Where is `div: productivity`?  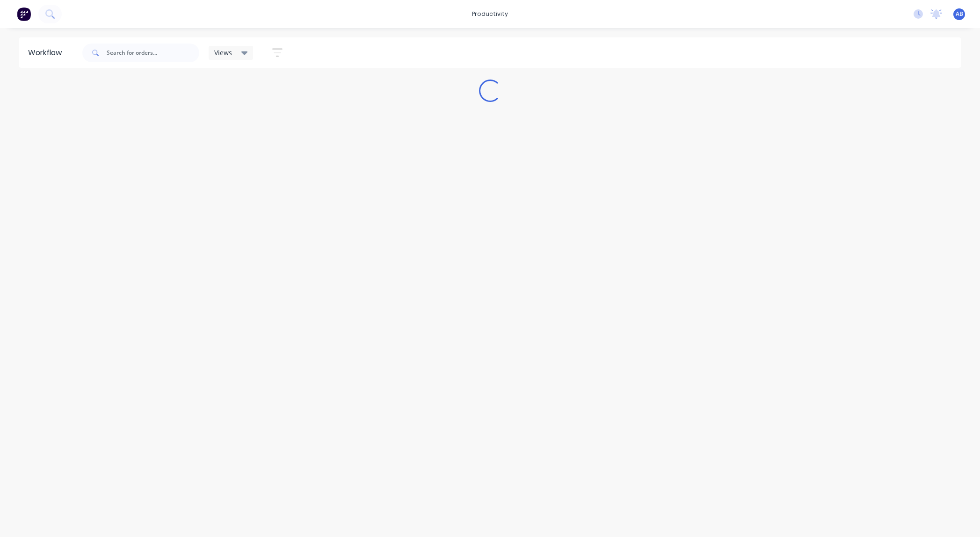 div: productivity is located at coordinates (490, 14).